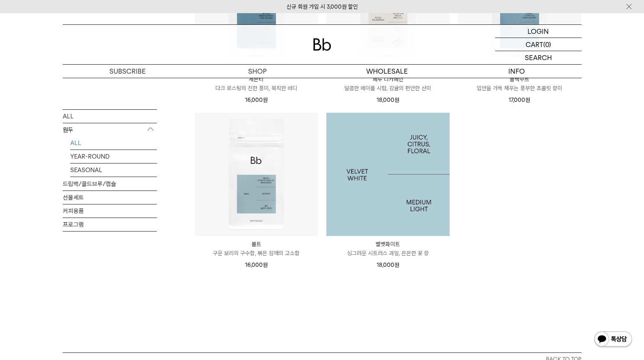 This screenshot has width=644, height=360. Describe the element at coordinates (110, 129) in the screenshot. I see `p: 원두` at that location.